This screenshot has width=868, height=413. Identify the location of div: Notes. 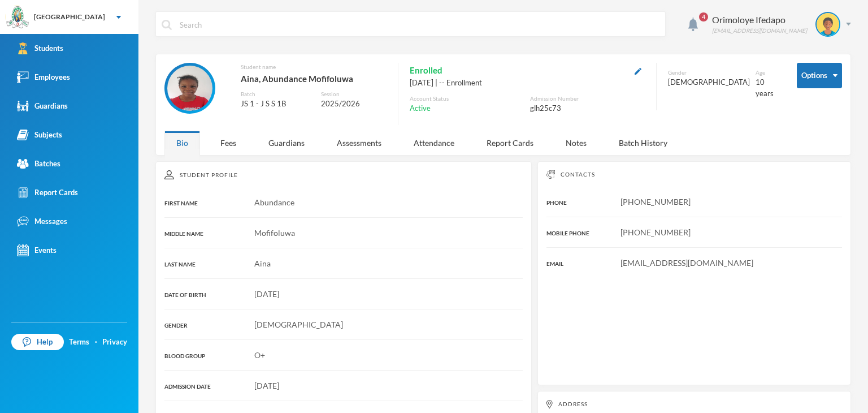
(575, 142).